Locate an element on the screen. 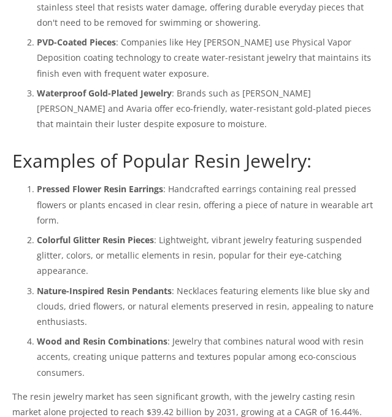 The height and width of the screenshot is (417, 392). strong: Pressed Flower Resin Earrings is located at coordinates (100, 189).